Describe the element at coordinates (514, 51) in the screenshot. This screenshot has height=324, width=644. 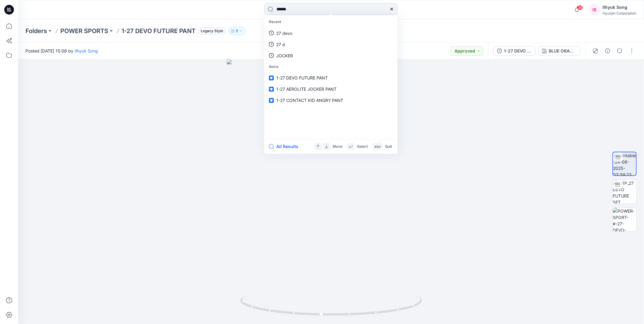
I see `button: 1-27 DEVO FUTURE PANT` at that location.